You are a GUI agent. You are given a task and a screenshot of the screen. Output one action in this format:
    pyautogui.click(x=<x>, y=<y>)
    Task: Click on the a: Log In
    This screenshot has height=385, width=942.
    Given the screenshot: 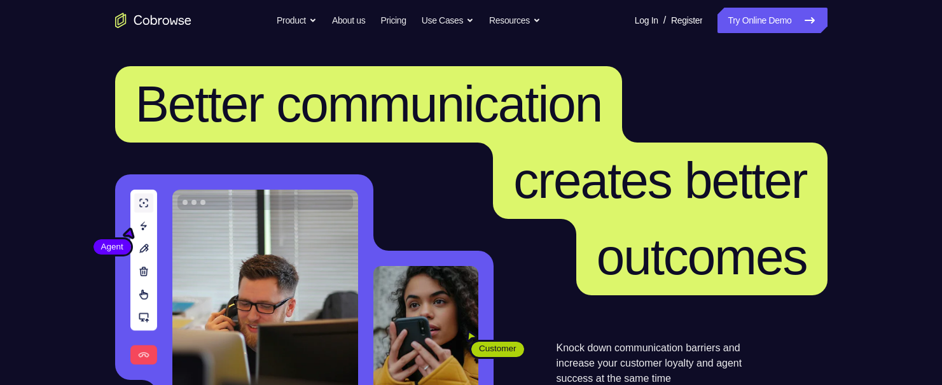 What is the action you would take?
    pyautogui.click(x=646, y=20)
    